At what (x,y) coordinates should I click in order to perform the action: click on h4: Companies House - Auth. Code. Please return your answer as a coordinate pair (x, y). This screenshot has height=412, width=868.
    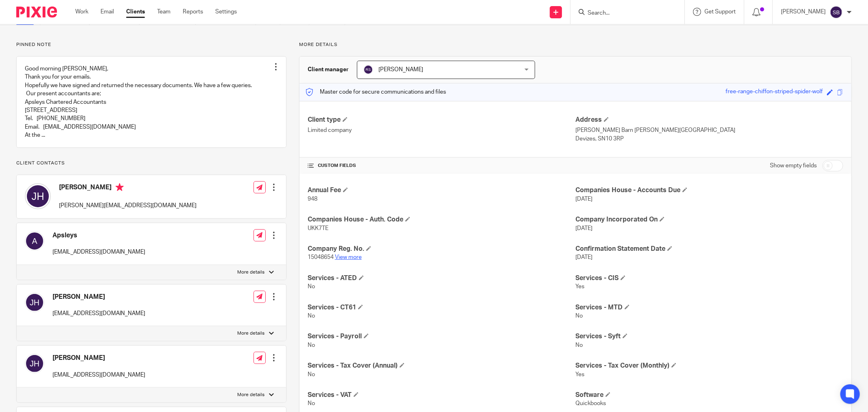
    Looking at the image, I should click on (441, 219).